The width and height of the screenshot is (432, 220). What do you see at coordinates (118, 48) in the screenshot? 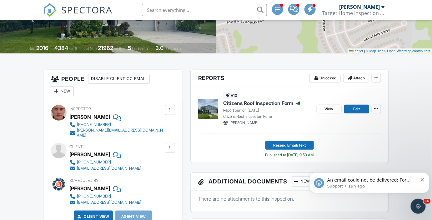
I see `span: sq.ft.` at bounding box center [118, 48].